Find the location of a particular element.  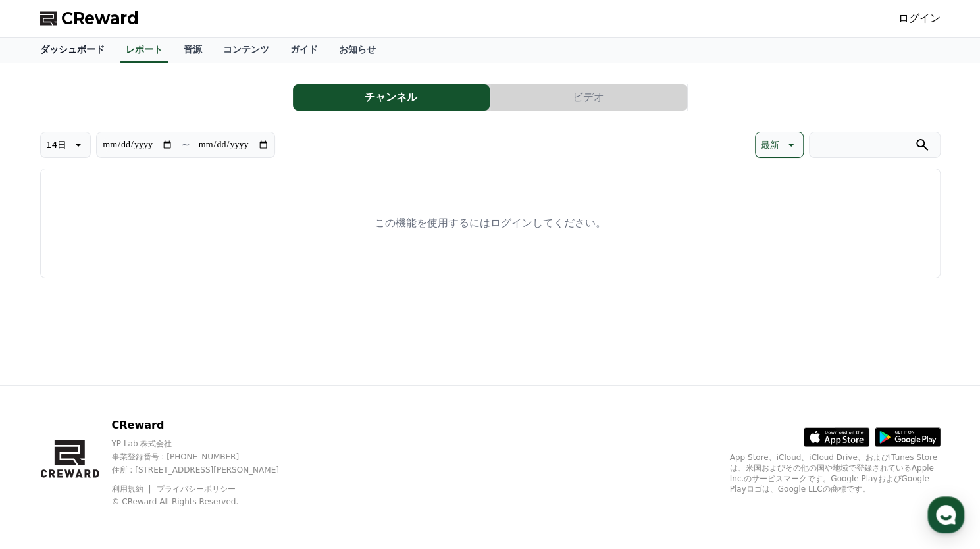

p: YP Lab 株式会社 is located at coordinates (206, 444).